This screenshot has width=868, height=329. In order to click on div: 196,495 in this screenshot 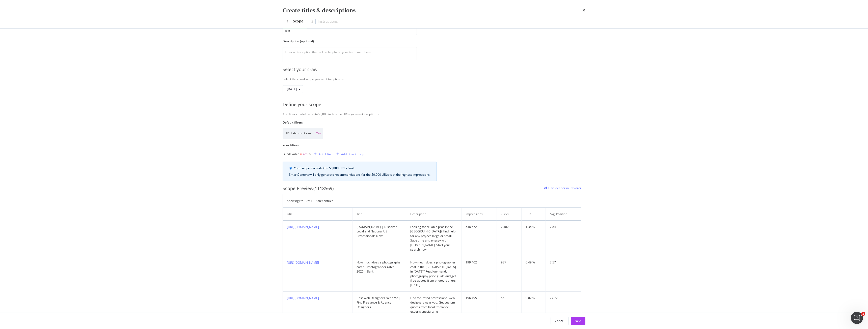, I will do `click(479, 298)`.